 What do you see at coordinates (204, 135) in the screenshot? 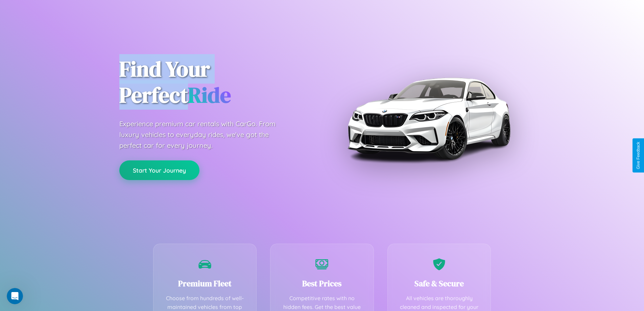
I see `p: Experience premium car rentals with CarGo. From luxury vehicles to everyday rides, we've got the ...` at bounding box center [204, 135].